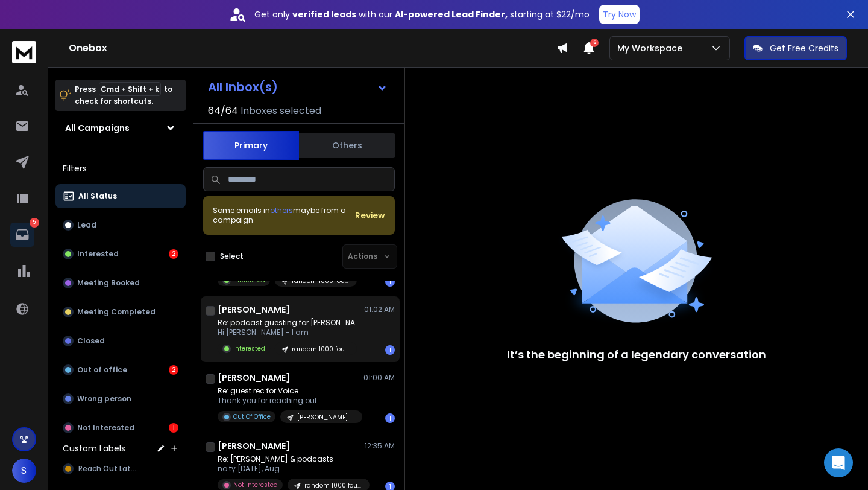 This screenshot has height=490, width=868. I want to click on h3: Inboxes selected, so click(281, 111).